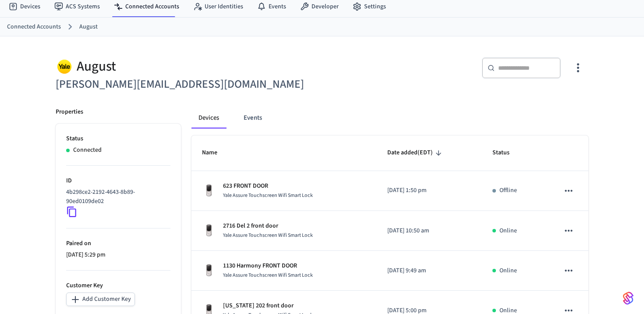  Describe the element at coordinates (118, 286) in the screenshot. I see `p: Customer Key` at that location.